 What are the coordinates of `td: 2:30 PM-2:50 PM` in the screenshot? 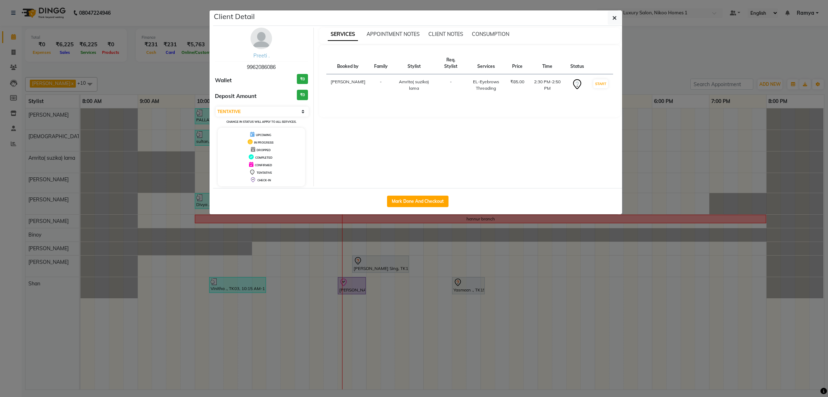 It's located at (547, 85).